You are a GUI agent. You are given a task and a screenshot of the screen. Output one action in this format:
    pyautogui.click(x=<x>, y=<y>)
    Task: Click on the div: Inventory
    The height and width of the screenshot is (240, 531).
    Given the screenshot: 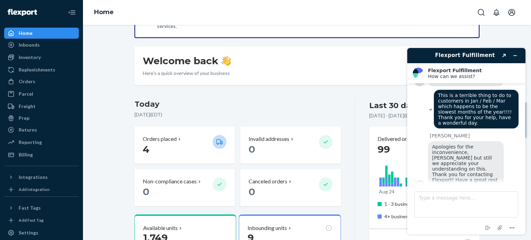 What is the action you would take?
    pyautogui.click(x=30, y=57)
    